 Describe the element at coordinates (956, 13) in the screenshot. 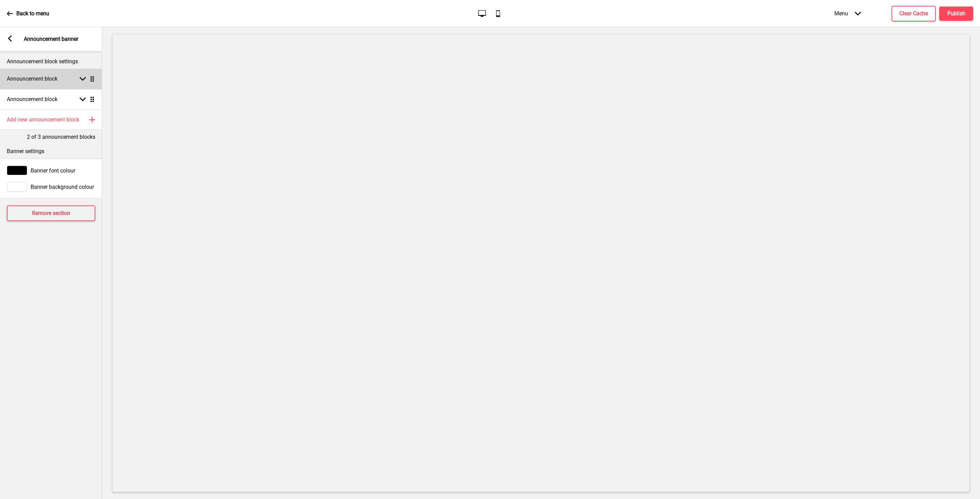

I see `h4: Publish` at that location.